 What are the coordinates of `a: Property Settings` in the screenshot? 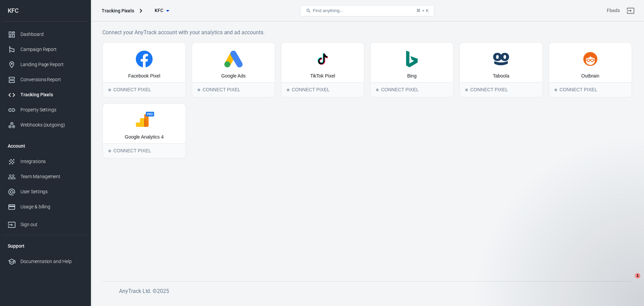 It's located at (45, 110).